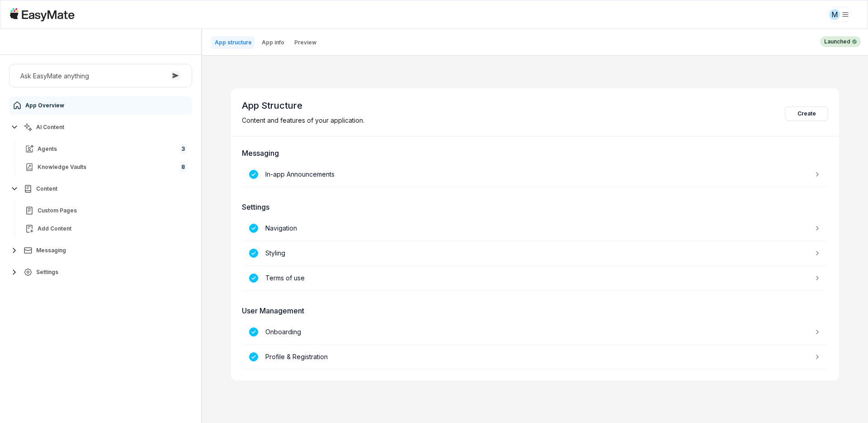  Describe the element at coordinates (47, 149) in the screenshot. I see `span: Agents` at that location.